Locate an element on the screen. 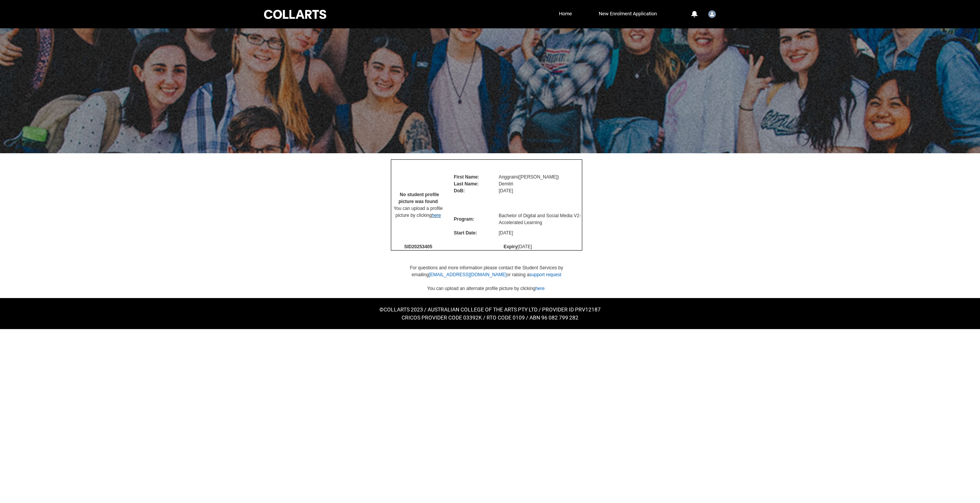 Image resolution: width=980 pixels, height=503 pixels. span: Last Name: is located at coordinates (466, 184).